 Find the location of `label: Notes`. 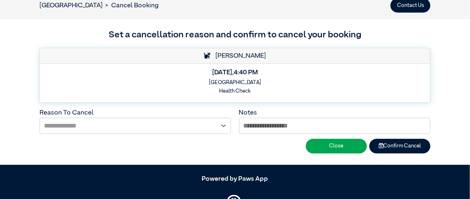

label: Notes is located at coordinates (248, 113).